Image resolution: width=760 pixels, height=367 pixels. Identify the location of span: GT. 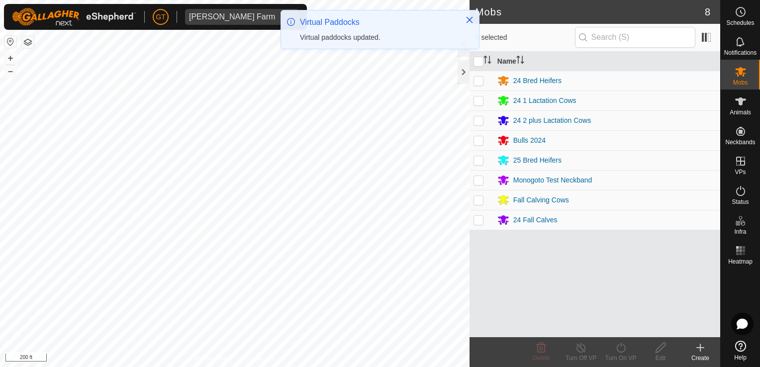
(160, 17).